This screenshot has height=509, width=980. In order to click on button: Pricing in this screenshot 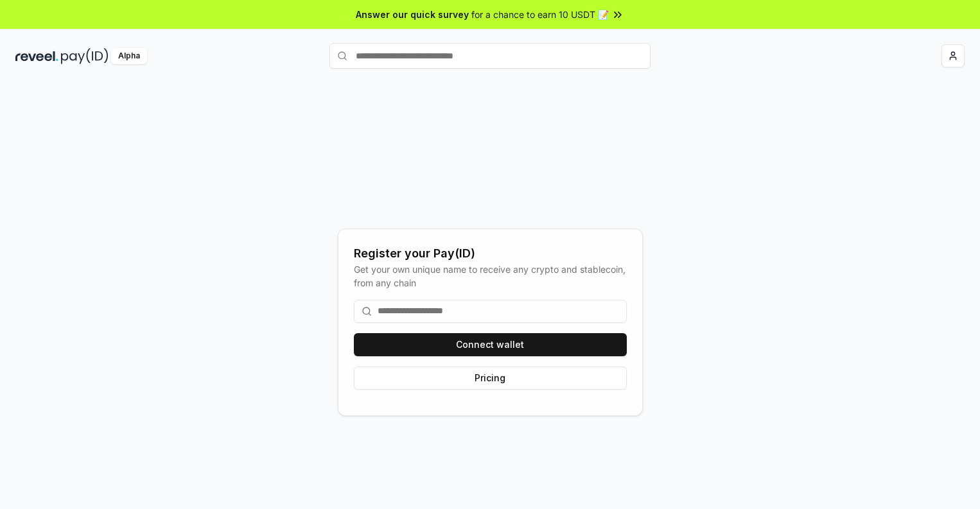, I will do `click(490, 378)`.